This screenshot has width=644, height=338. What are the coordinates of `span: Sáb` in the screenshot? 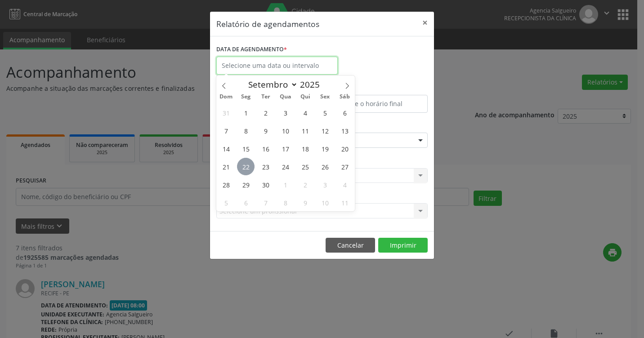 It's located at (345, 97).